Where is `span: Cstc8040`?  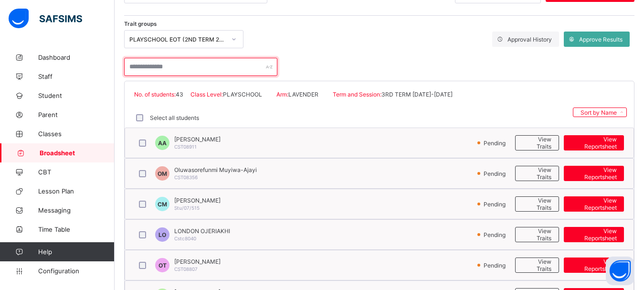 span: Cstc8040 is located at coordinates (185, 239).